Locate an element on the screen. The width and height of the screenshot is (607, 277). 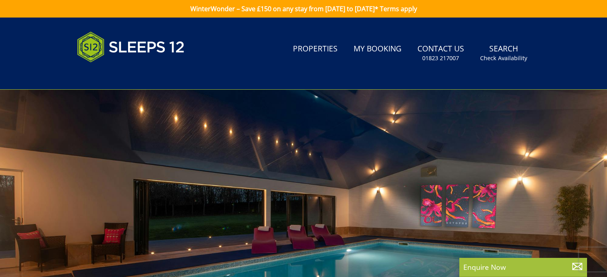
a: My Booking is located at coordinates (377, 49).